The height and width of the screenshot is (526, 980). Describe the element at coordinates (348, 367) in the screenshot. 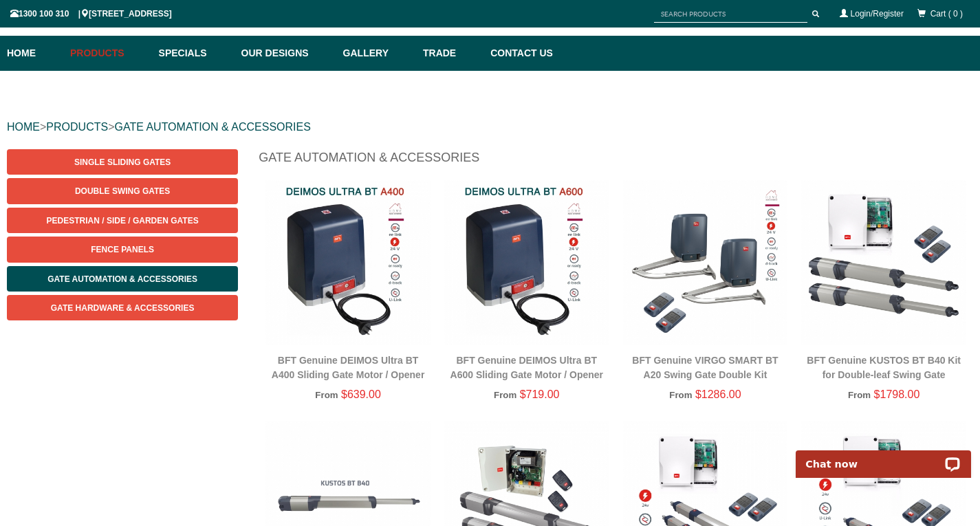

I see `a: BFT Genuine DEIMOS Ultra BT A400 Sliding Gate Motor / Opener` at that location.